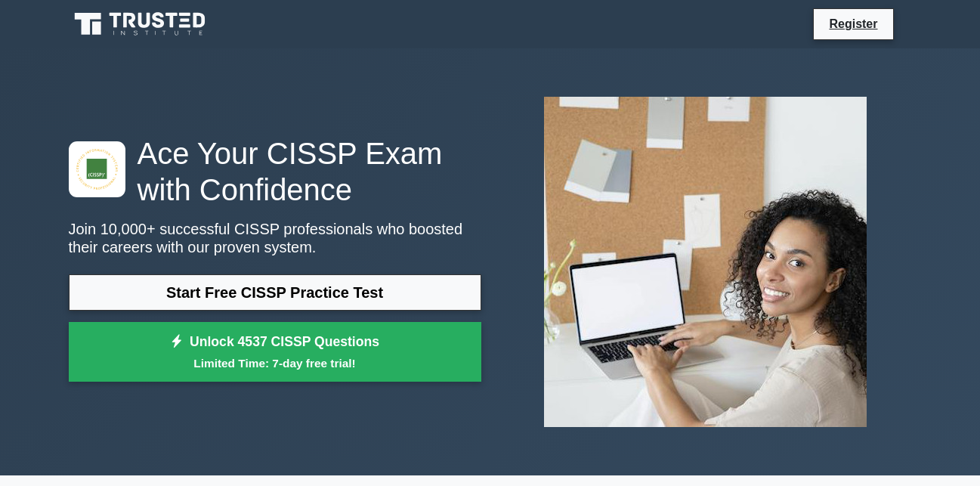 This screenshot has height=486, width=980. I want to click on a: Register, so click(853, 24).